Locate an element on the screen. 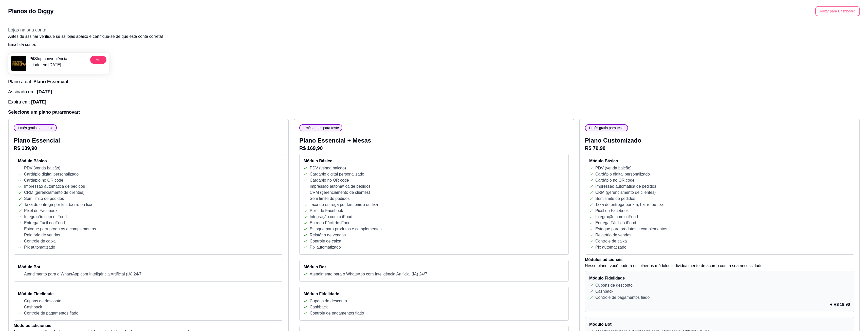  h3: Assinado em: is located at coordinates (434, 92).